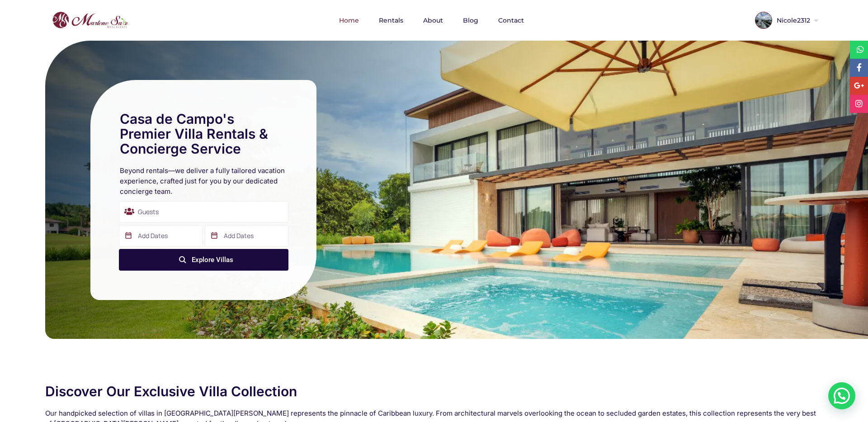  What do you see at coordinates (203, 180) in the screenshot?
I see `h2: Beyond rentals—we deliver a fully tailored vacation experience, crafted just for you by our dedic...` at bounding box center [203, 180].